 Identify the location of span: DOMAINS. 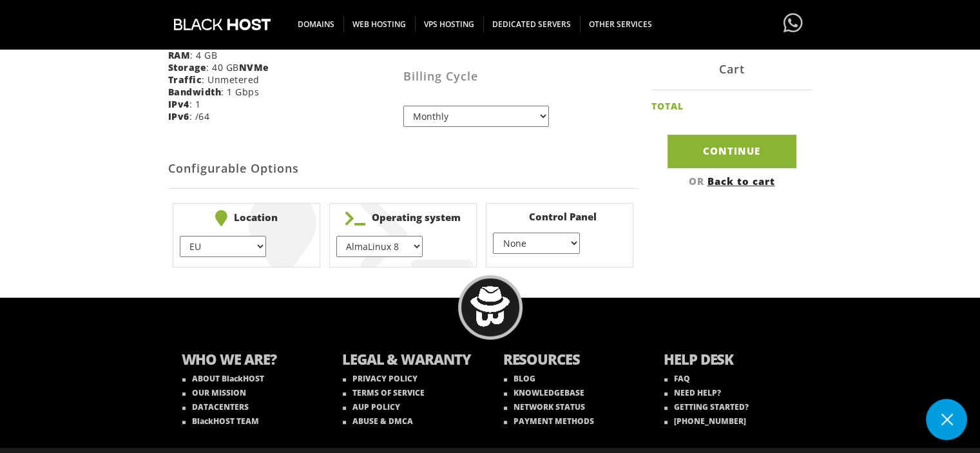
(316, 24).